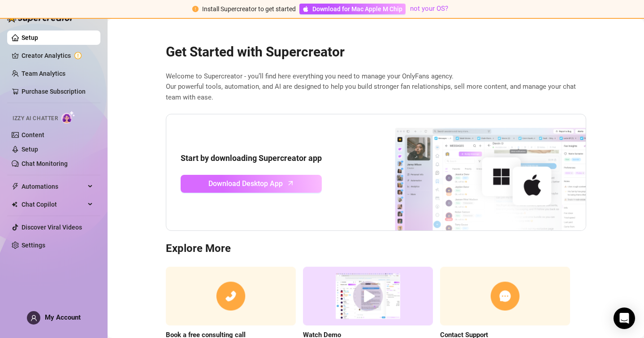 This screenshot has width=644, height=338. I want to click on div: Open Intercom Messenger, so click(624, 318).